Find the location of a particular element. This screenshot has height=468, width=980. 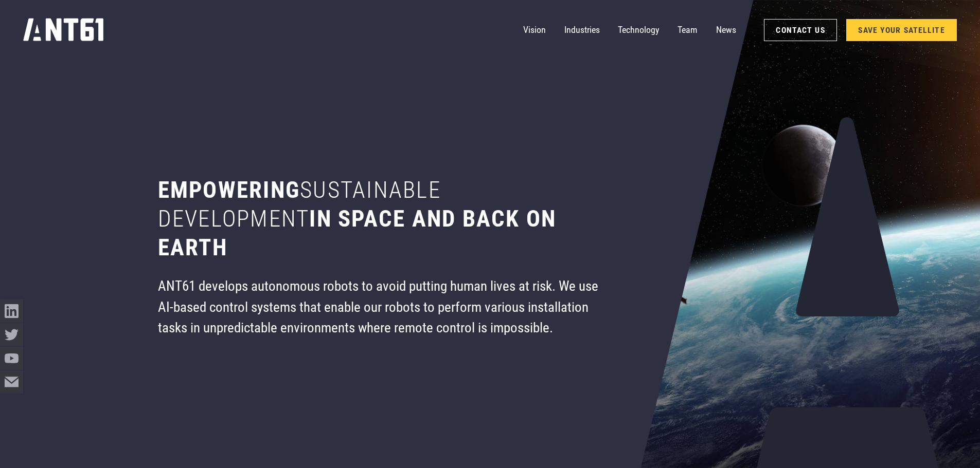

a: Team is located at coordinates (687, 29).